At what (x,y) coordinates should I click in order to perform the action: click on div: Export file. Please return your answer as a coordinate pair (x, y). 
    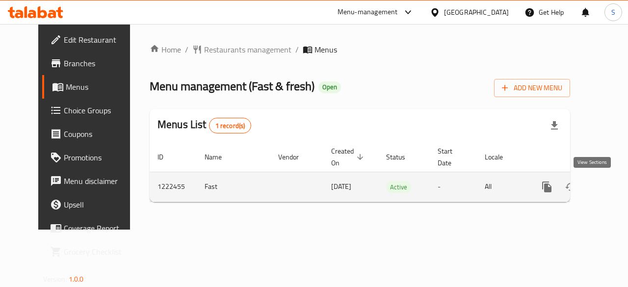
    Looking at the image, I should click on (555, 126).